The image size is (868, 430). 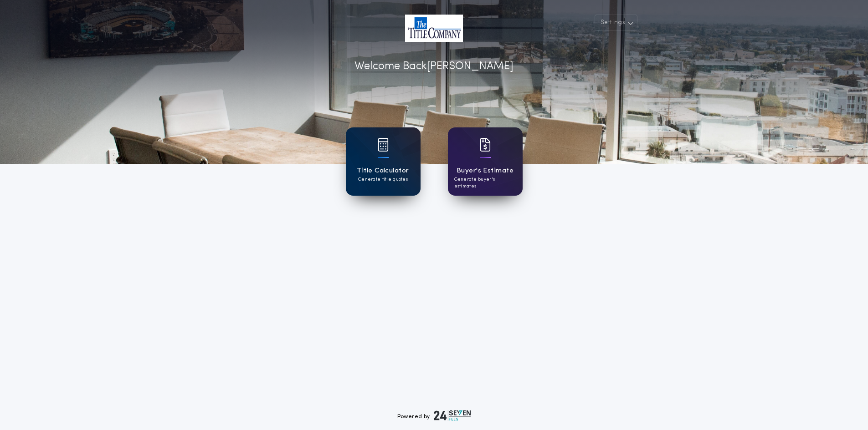 I want to click on p: Generate buyer's estimates, so click(x=485, y=183).